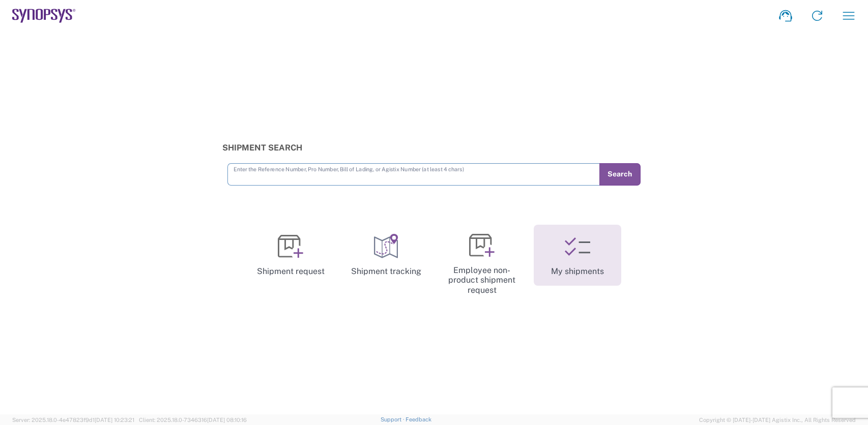  What do you see at coordinates (418, 419) in the screenshot?
I see `a: Feedback` at bounding box center [418, 419].